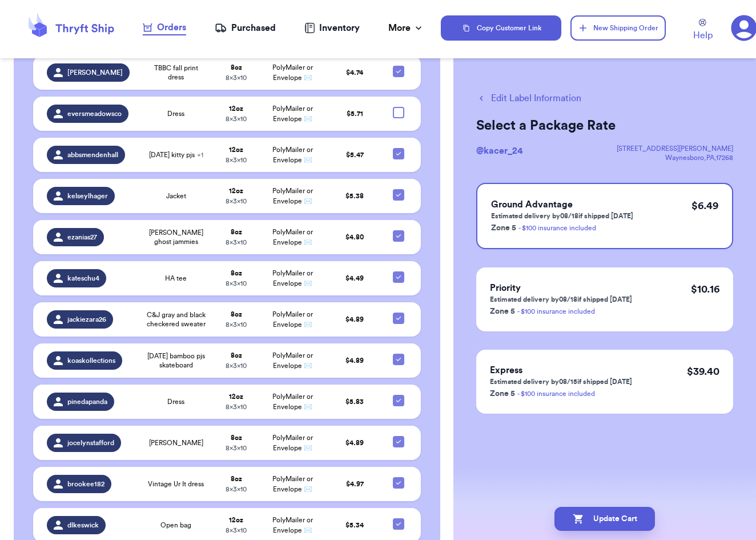  What do you see at coordinates (94, 113) in the screenshot?
I see `span: eversmeadowsco` at bounding box center [94, 113].